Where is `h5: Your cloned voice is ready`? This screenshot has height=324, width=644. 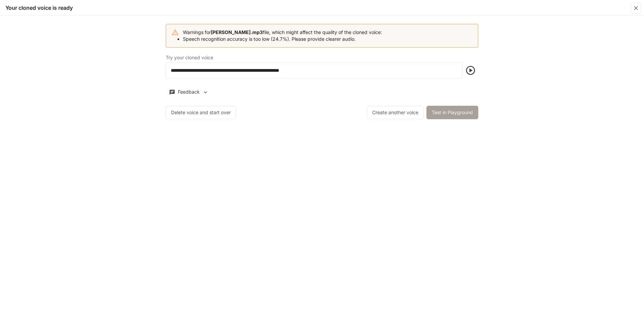 h5: Your cloned voice is ready is located at coordinates (39, 8).